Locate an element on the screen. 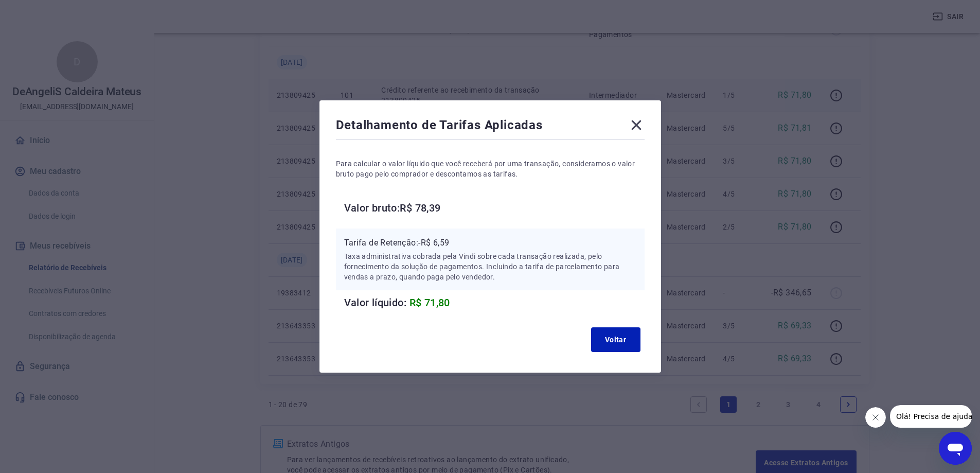  button: Voltar is located at coordinates (616, 340).